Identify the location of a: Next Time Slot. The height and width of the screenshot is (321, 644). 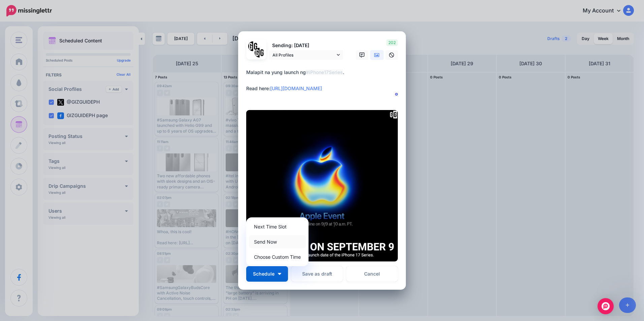
(277, 227).